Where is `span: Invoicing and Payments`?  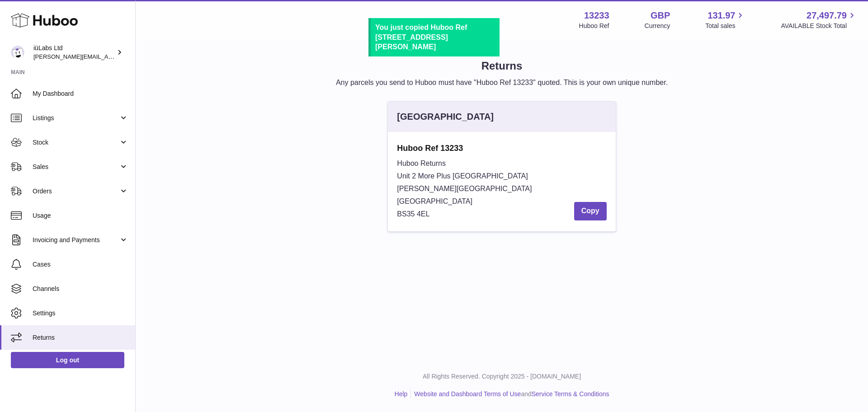
span: Invoicing and Payments is located at coordinates (75, 240).